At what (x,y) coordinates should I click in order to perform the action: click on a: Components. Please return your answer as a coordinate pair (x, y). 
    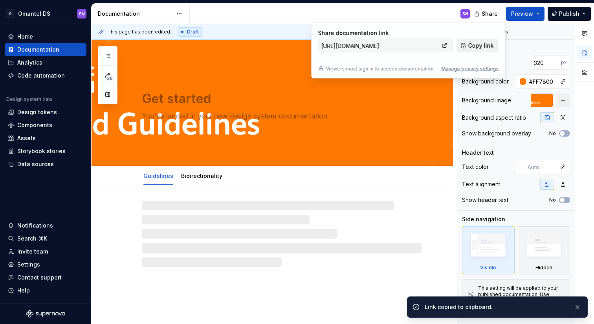
    Looking at the image, I should click on (46, 125).